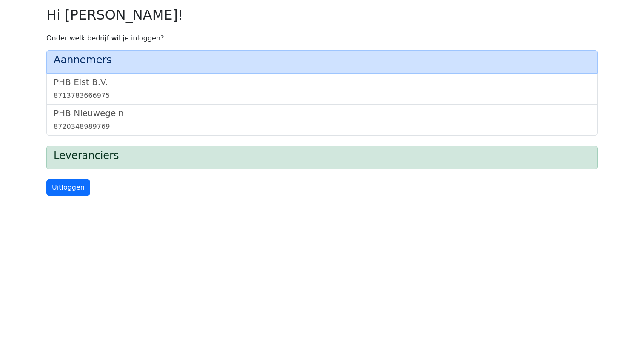  I want to click on a: PHB Elst B.V.8713783666975, so click(322, 89).